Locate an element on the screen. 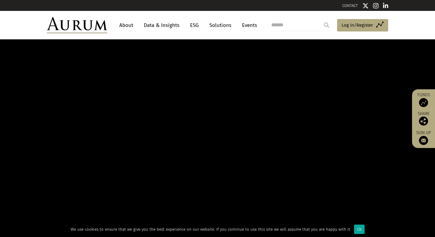  img: Sign up to our newsletter is located at coordinates (424, 140).